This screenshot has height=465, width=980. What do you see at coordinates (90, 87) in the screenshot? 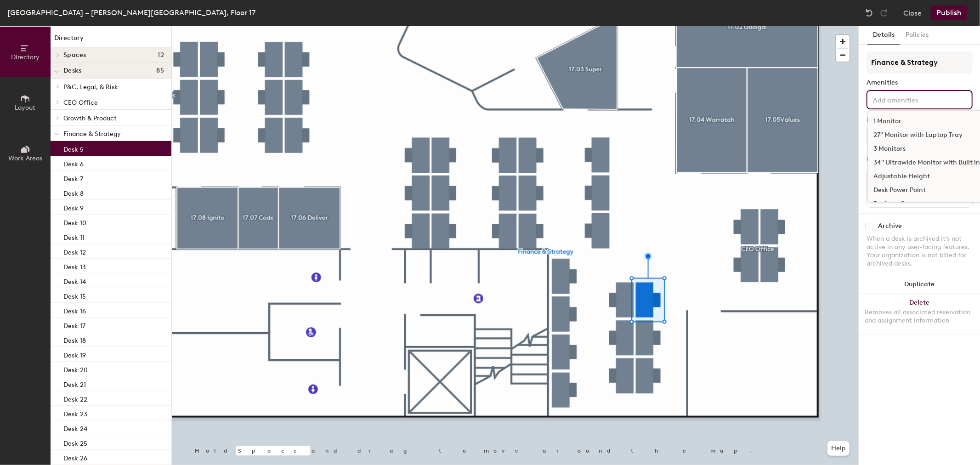
I see `span: P&C, Legal, & Risk` at bounding box center [90, 87].